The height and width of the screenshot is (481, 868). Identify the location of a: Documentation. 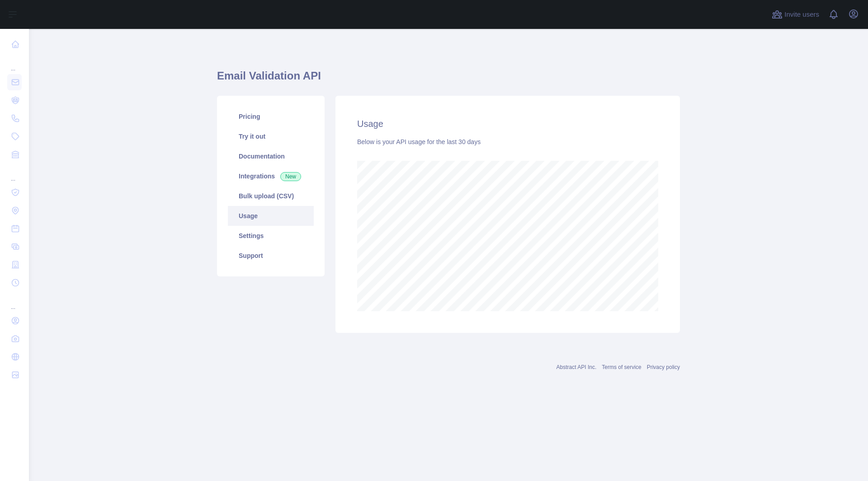
(270, 156).